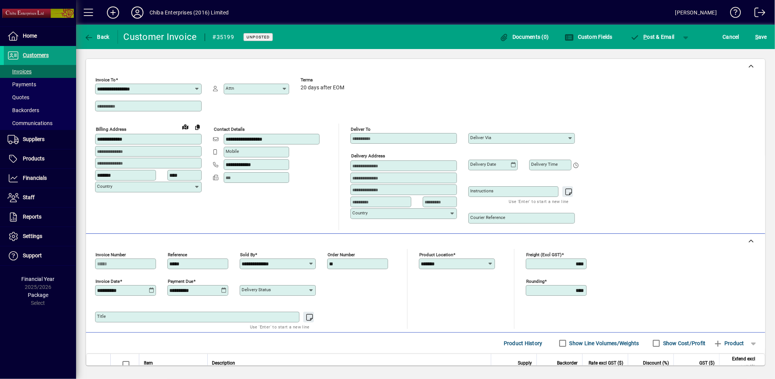  What do you see at coordinates (40, 178) in the screenshot?
I see `a: Financials` at bounding box center [40, 178].